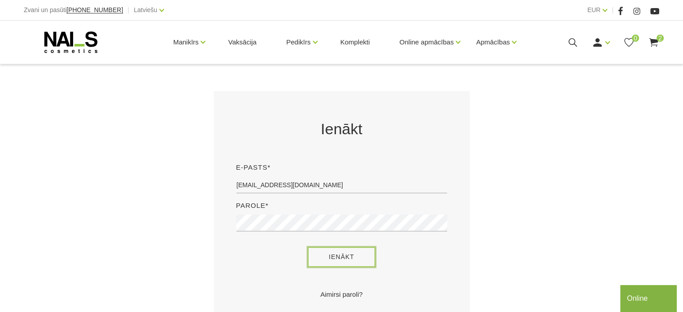 Image resolution: width=683 pixels, height=312 pixels. I want to click on h2: Ienākt, so click(342, 129).